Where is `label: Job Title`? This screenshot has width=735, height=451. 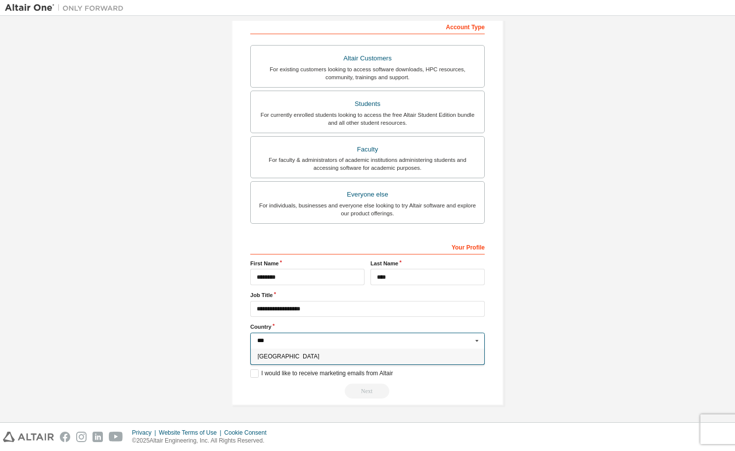 label: Job Title is located at coordinates (368, 295).